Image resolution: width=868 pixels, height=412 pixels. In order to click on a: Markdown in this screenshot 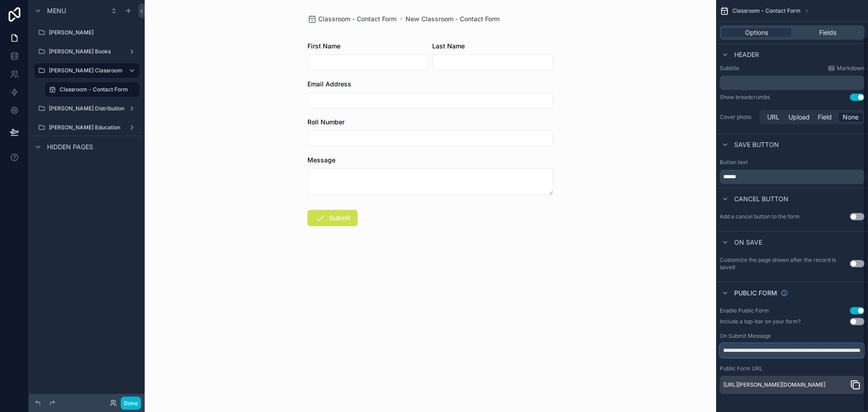, I will do `click(846, 68)`.